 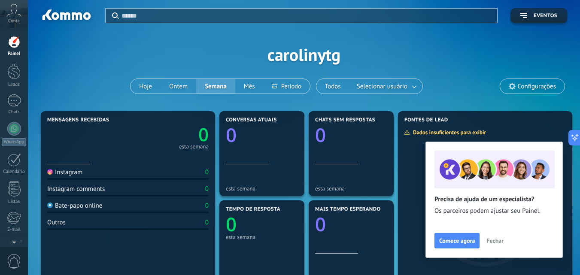 I want to click on div: Calendário, so click(x=14, y=172).